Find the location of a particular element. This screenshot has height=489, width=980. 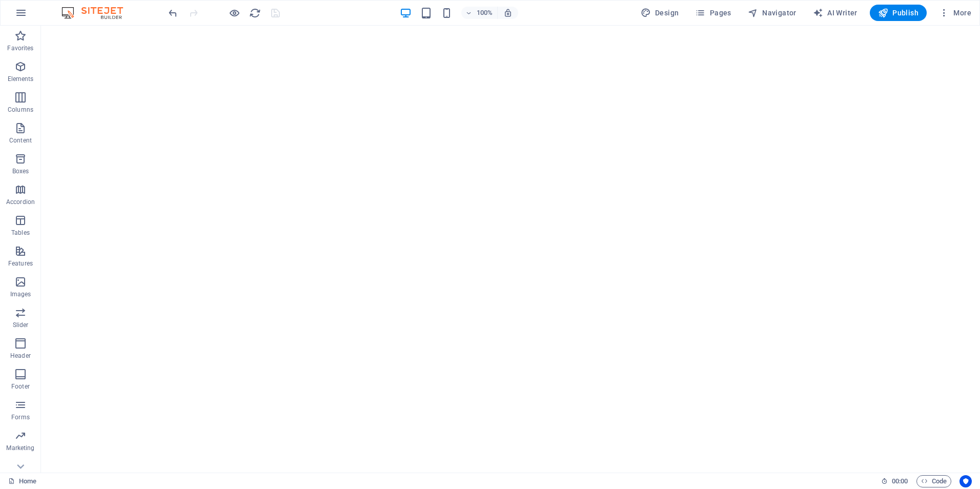

p: Images is located at coordinates (21, 294).